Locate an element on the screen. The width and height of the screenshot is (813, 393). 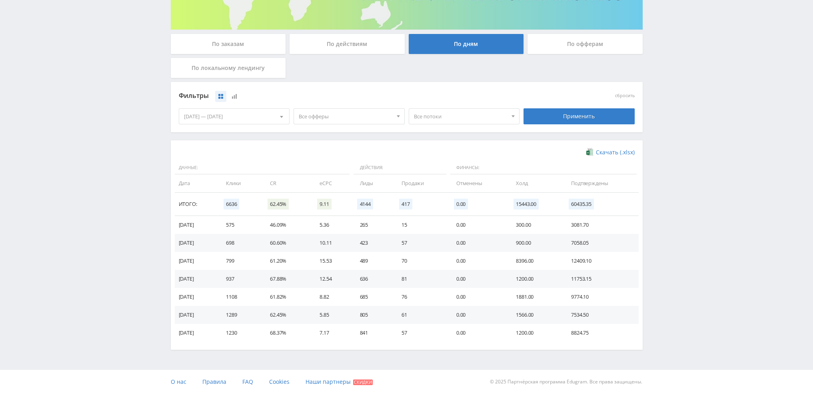
button: сбросить is located at coordinates (625, 96).